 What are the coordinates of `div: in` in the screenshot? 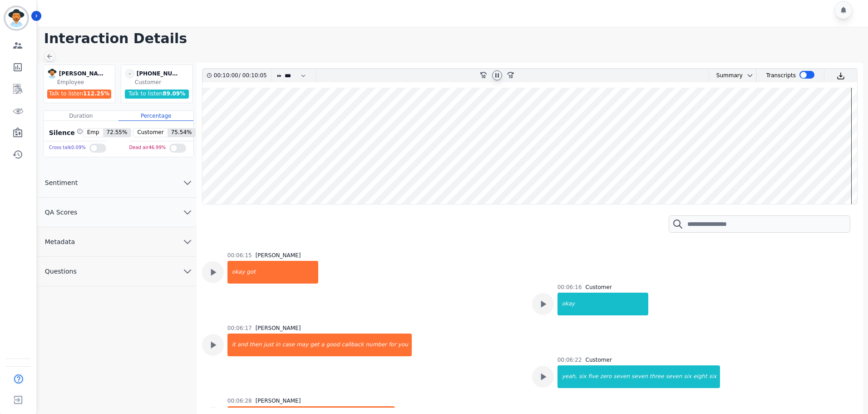 It's located at (278, 345).